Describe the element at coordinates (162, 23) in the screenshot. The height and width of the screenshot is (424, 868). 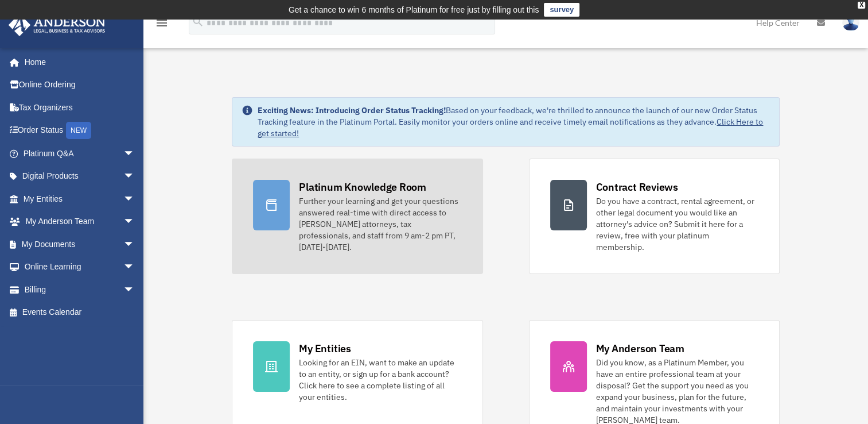
I see `i: menu` at that location.